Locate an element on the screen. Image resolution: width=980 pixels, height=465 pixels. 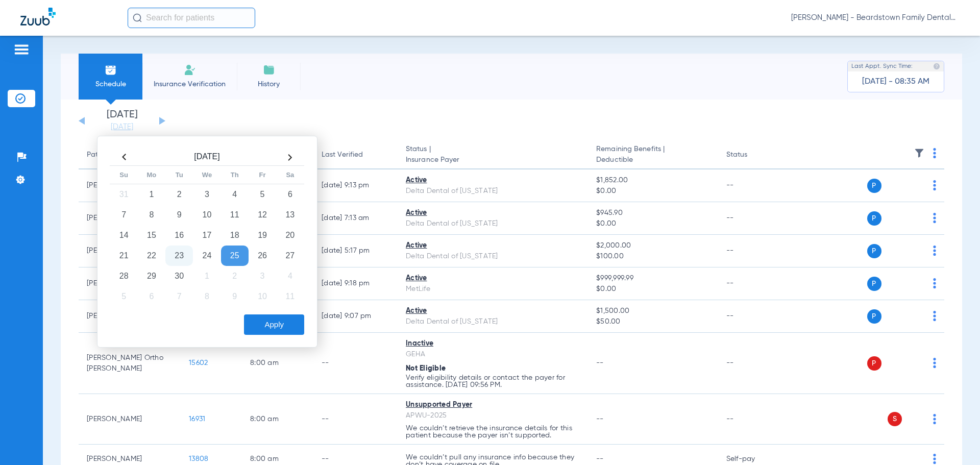
img: last sync help info is located at coordinates (937, 67).